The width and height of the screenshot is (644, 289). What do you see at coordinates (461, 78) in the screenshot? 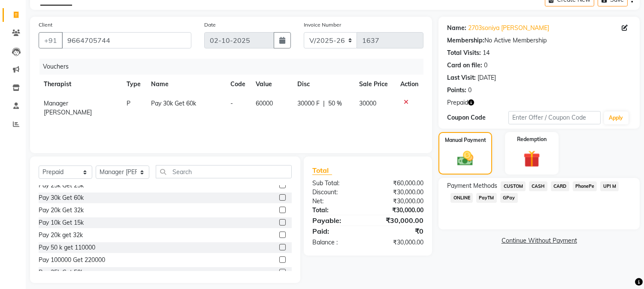
I see `div: Last Visit:` at bounding box center [461, 78].